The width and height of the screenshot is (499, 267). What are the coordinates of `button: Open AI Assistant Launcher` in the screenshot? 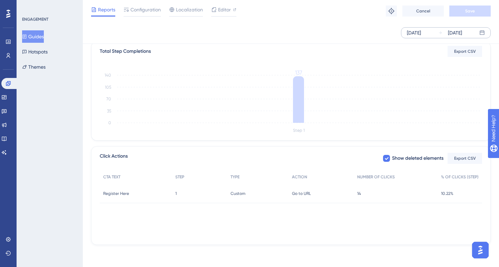 It's located at (10, 10).